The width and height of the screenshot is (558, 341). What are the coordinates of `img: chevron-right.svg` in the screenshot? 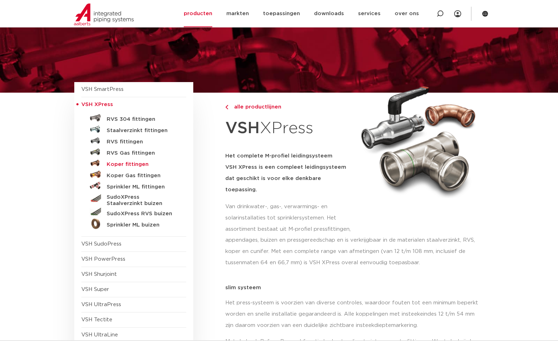 It's located at (227, 107).